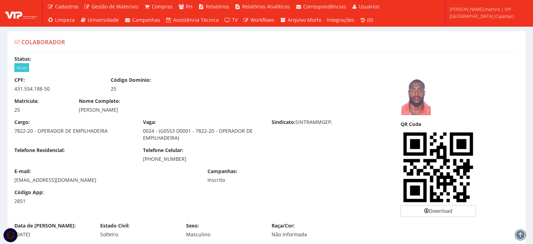  Describe the element at coordinates (235, 20) in the screenshot. I see `span: TV` at that location.